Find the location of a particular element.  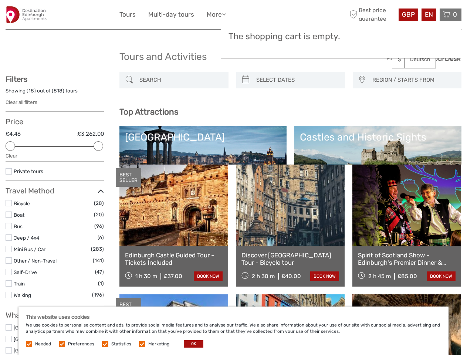

label: 818 is located at coordinates (58, 91).